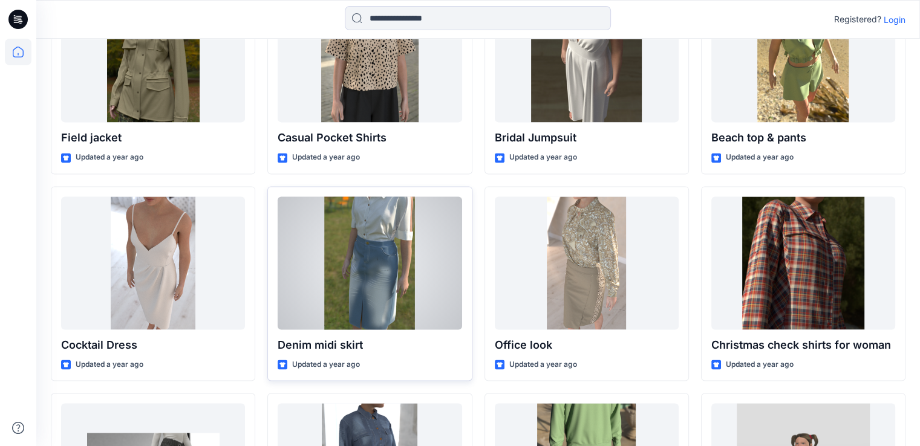 This screenshot has height=446, width=920. I want to click on p: Denim midi skirt, so click(370, 345).